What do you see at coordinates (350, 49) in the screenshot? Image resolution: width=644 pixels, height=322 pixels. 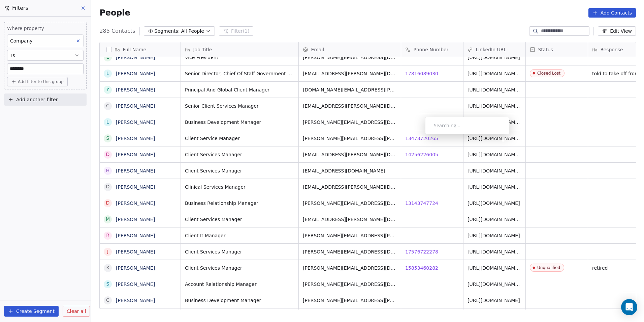 I see `div: Email` at bounding box center [350, 49].